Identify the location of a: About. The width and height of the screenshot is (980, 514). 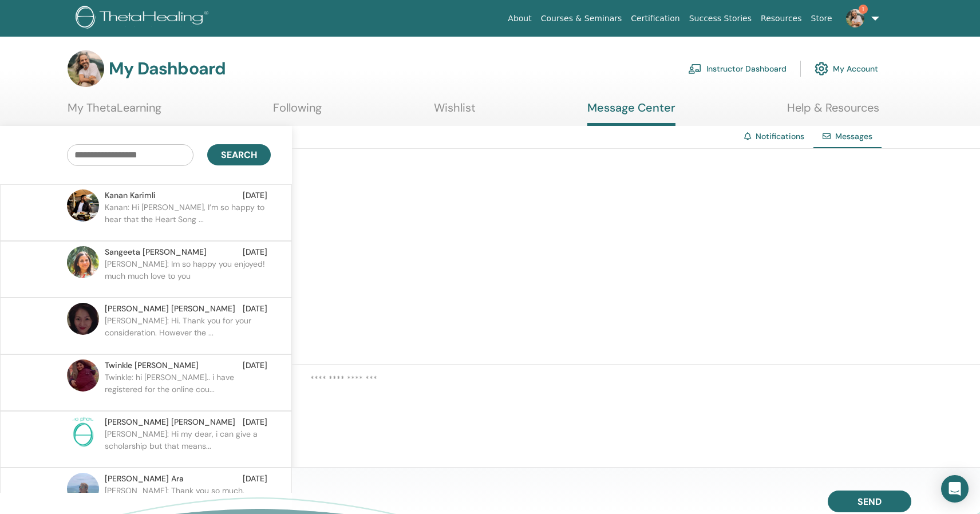
(520, 19).